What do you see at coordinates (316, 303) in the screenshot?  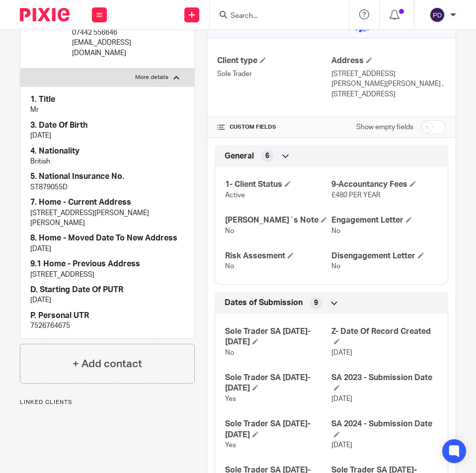 I see `span: 9` at bounding box center [316, 303].